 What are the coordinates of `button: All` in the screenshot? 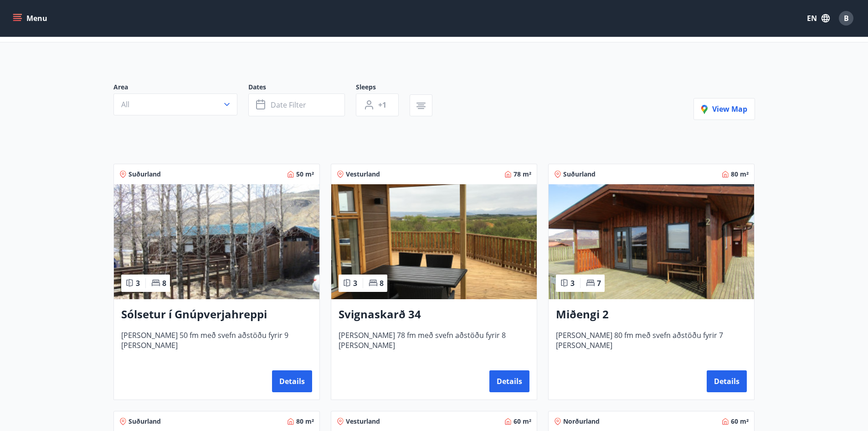 It's located at (175, 104).